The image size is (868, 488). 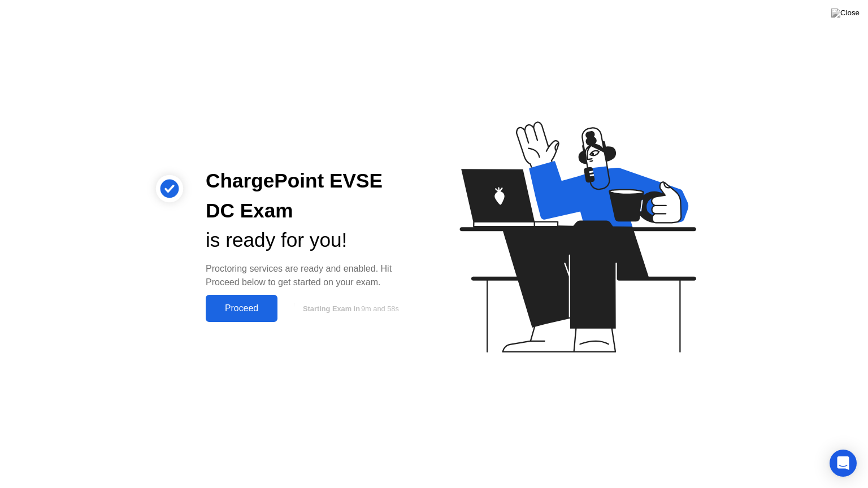 What do you see at coordinates (380, 309) in the screenshot?
I see `span: 9m and 58s` at bounding box center [380, 309].